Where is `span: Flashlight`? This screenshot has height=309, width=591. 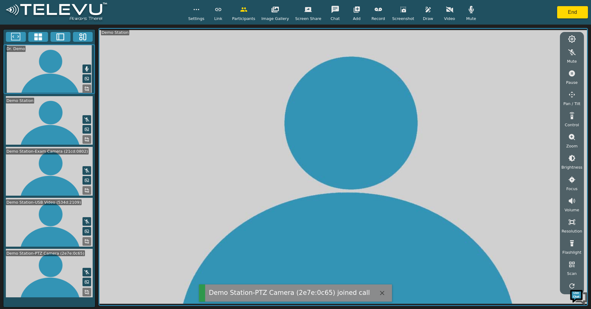
span: Flashlight is located at coordinates (572, 253).